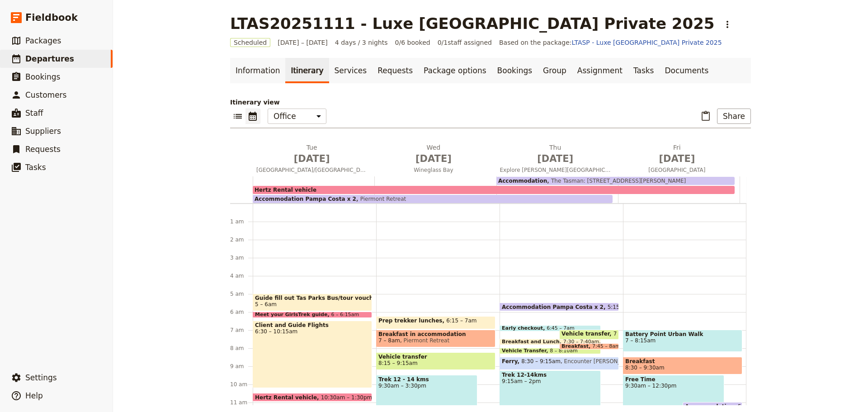  What do you see at coordinates (312, 301) in the screenshot?
I see `div: Guide fill out Tas Parks Bus/tour voucher week before and print for vehicle5 – 6am` at bounding box center [312, 301].